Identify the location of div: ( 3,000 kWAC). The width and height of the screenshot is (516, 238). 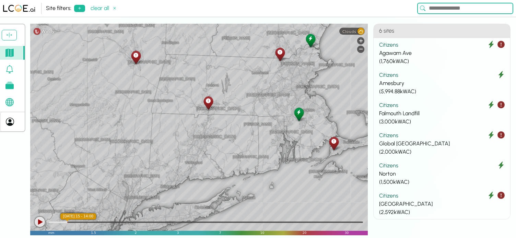
(442, 122).